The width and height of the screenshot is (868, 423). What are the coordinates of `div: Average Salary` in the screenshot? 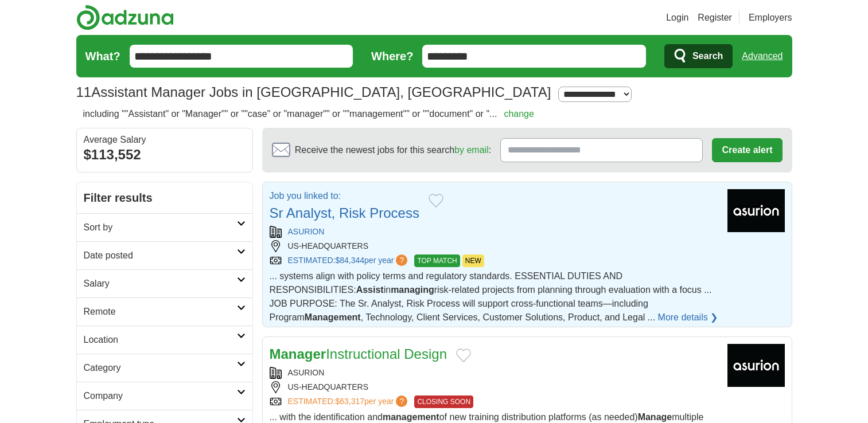 It's located at (165, 140).